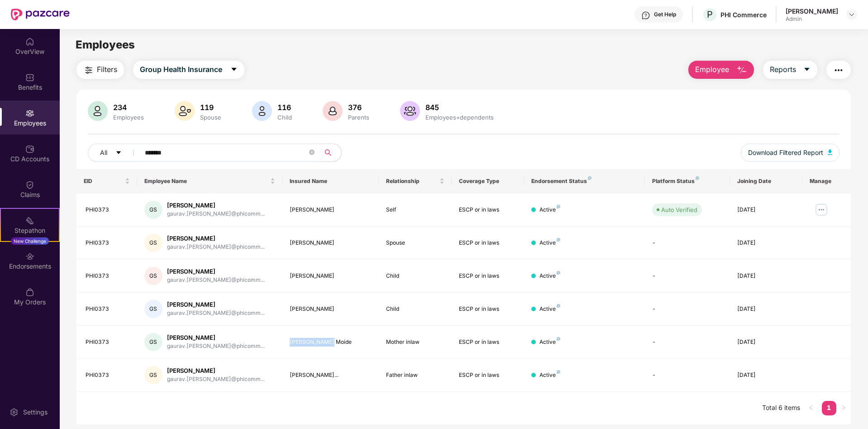 The image size is (868, 429). I want to click on div: PHI Commerce, so click(744, 15).